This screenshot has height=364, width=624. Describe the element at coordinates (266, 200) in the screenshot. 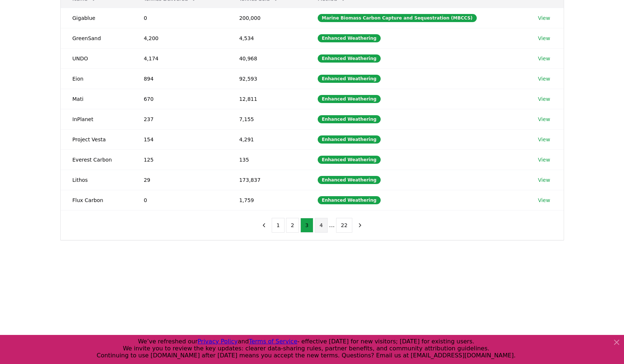

I see `td: 1,759` at that location.